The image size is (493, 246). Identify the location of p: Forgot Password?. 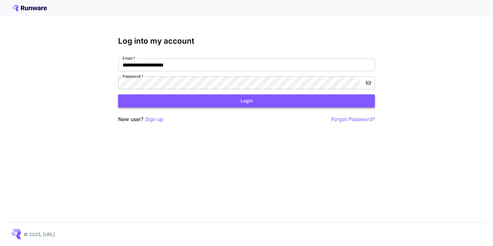
(353, 119).